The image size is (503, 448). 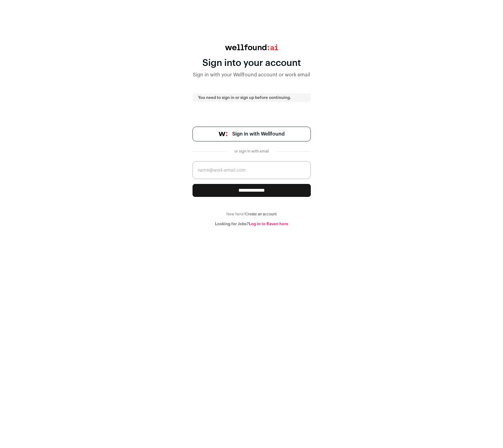 I want to click on div: or sign in with email, so click(x=252, y=151).